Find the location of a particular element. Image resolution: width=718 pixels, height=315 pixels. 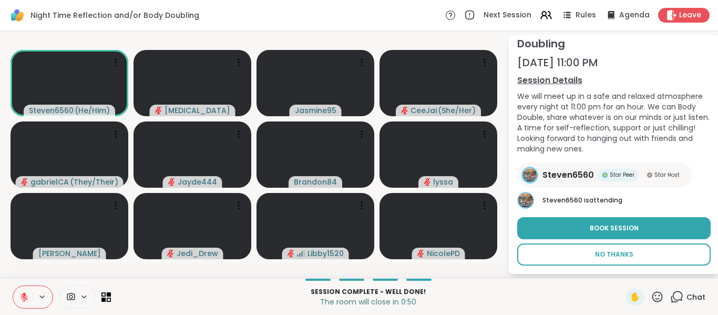

p: Session Complete - well done! is located at coordinates (368, 292).